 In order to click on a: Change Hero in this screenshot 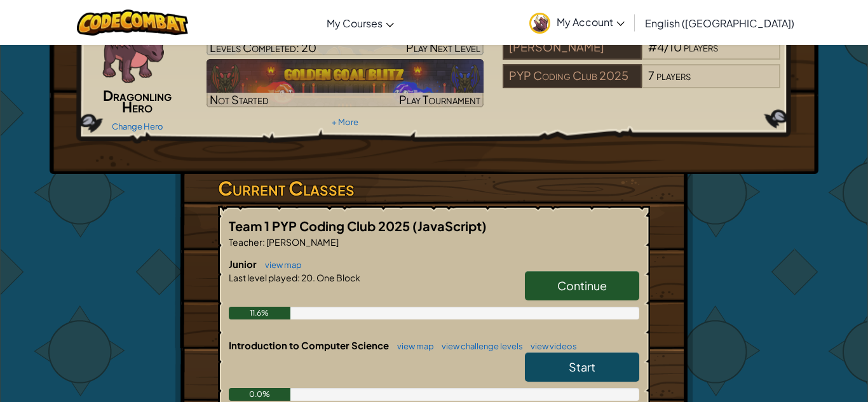, I will do `click(137, 126)`.